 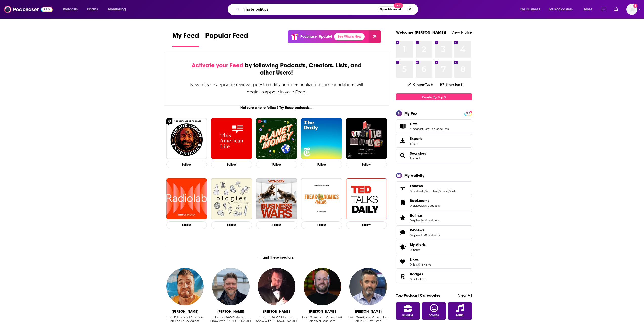 I want to click on a: Bookmarks, so click(x=424, y=200).